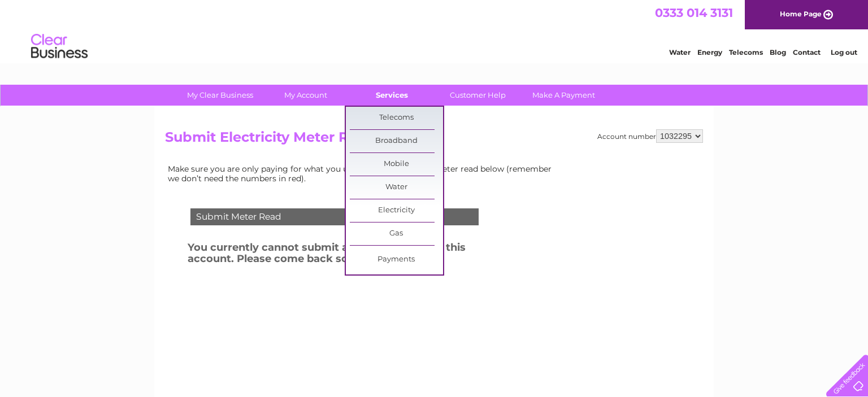 The height and width of the screenshot is (397, 868). Describe the element at coordinates (363, 173) in the screenshot. I see `td: Make sure you are only paying for what you use. Simply enter your meter read below (remember we d...` at that location.